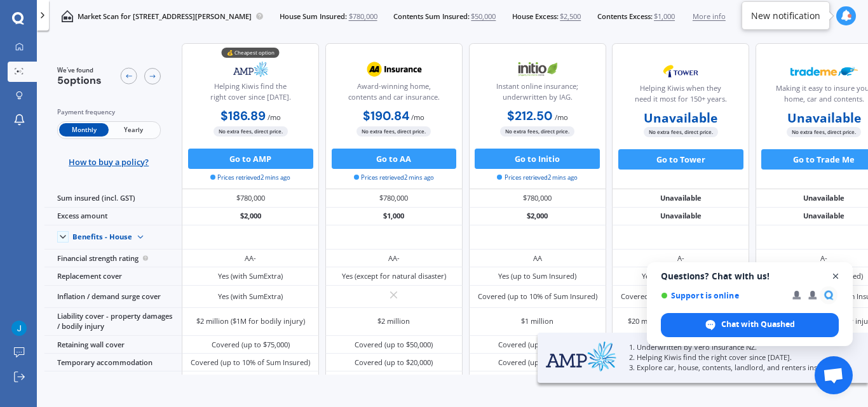 The image size is (868, 407). Describe the element at coordinates (681, 160) in the screenshot. I see `button: Go to Tower` at that location.